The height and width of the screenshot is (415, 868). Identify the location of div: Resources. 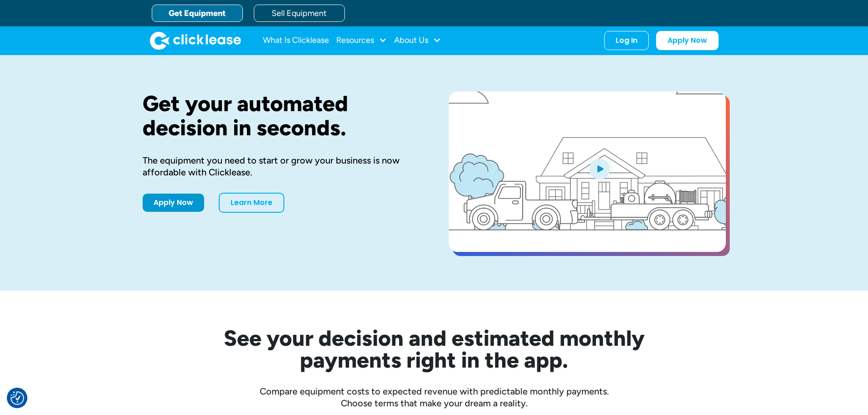
(362, 41).